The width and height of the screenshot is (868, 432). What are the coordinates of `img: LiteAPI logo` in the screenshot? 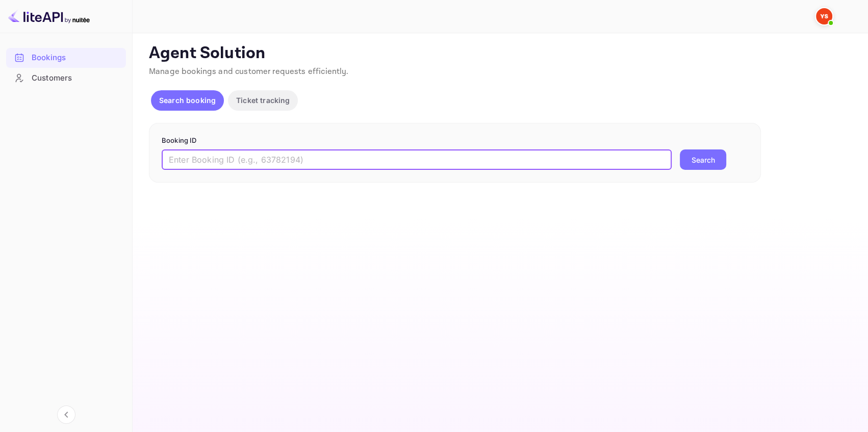 It's located at (49, 16).